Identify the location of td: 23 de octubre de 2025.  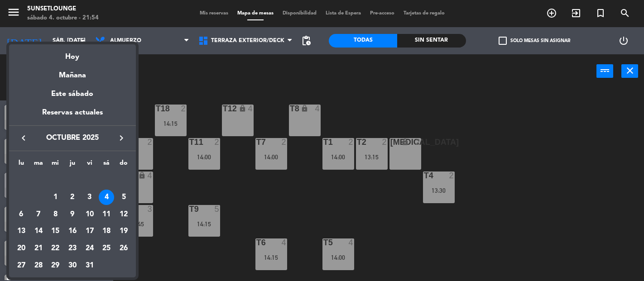
(73, 249).